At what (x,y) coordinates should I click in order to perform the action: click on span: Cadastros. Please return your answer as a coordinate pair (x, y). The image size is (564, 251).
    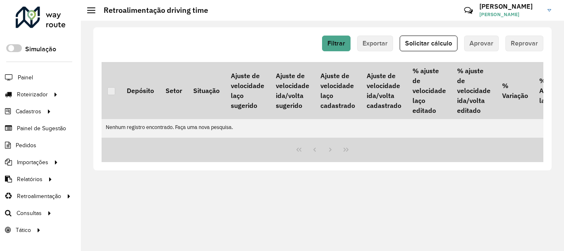
    Looking at the image, I should click on (29, 111).